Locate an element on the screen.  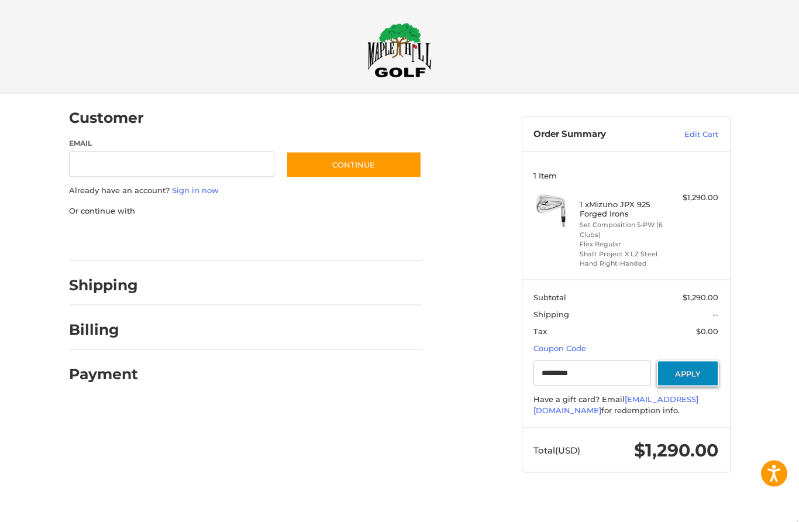
h2: Customer is located at coordinates (106, 118).